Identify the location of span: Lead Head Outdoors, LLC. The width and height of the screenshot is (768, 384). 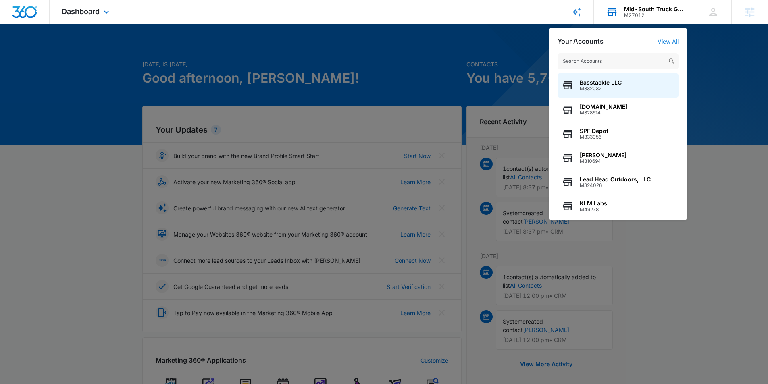
(615, 179).